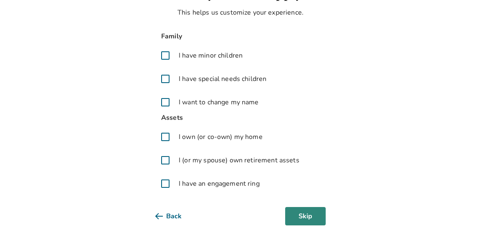  I want to click on span: I have special needs children, so click(223, 79).